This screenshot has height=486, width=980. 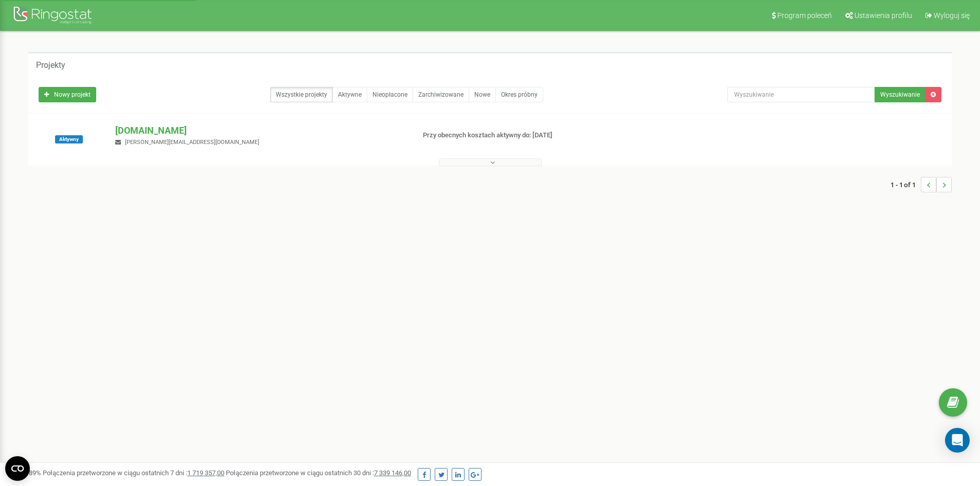 What do you see at coordinates (482, 95) in the screenshot?
I see `a: Nowe` at bounding box center [482, 95].